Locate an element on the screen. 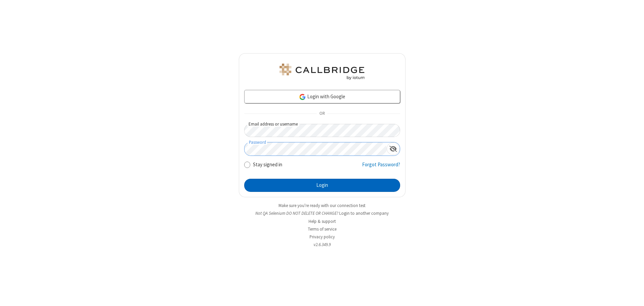 This screenshot has height=306, width=644. div: Show password is located at coordinates (393, 149).